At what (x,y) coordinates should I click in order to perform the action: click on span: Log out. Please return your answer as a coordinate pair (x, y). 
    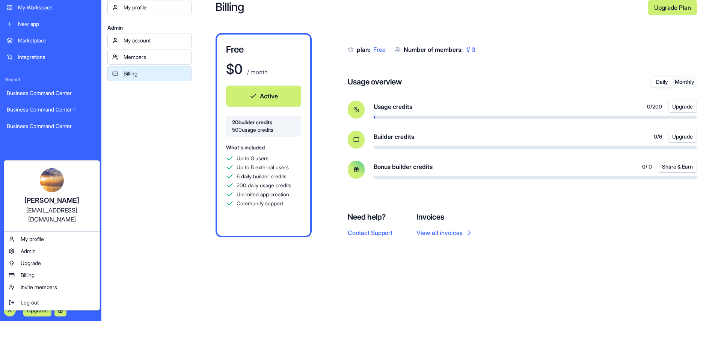
    Looking at the image, I should click on (30, 303).